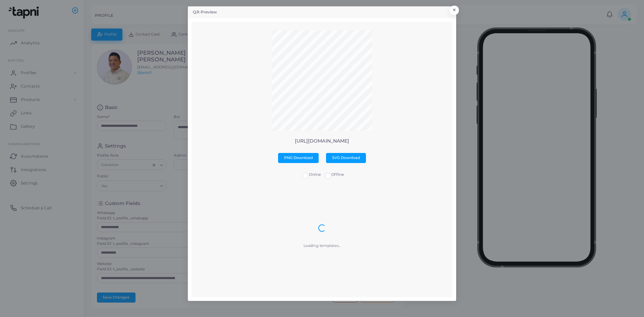  Describe the element at coordinates (346, 158) in the screenshot. I see `span: SVG Download` at that location.